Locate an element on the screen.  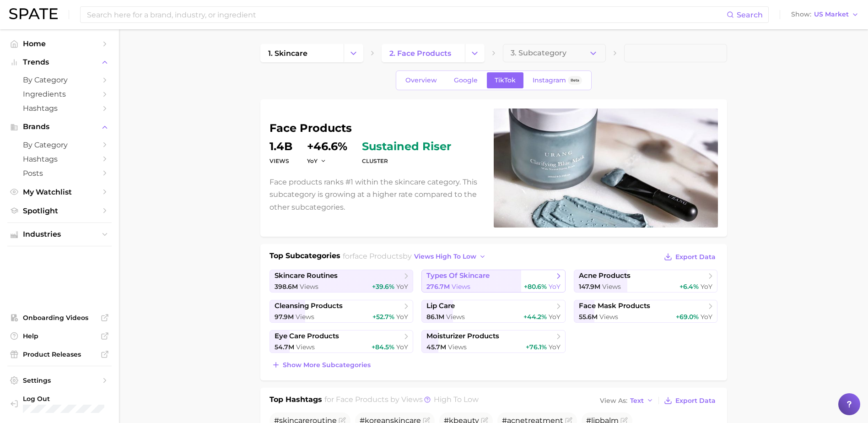
span: 276.7m is located at coordinates (438, 287).